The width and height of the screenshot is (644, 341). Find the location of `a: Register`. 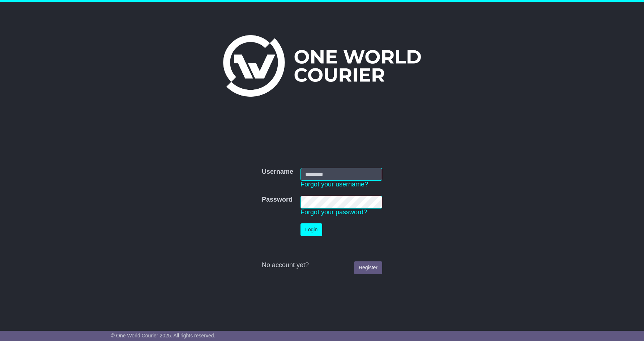

a: Register is located at coordinates (368, 267).